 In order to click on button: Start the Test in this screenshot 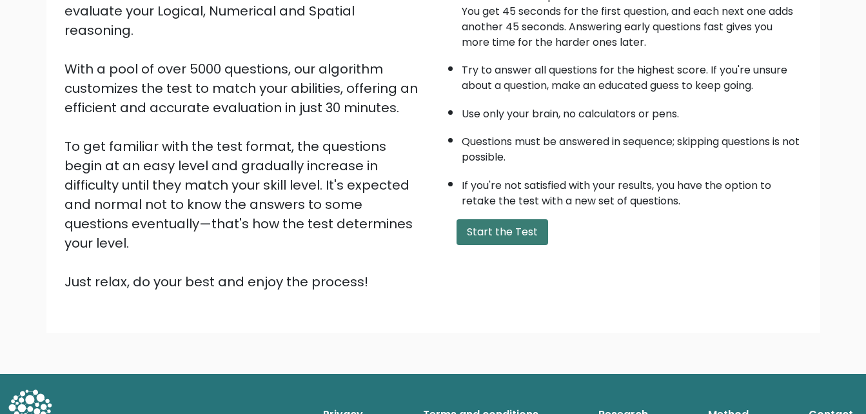, I will do `click(502, 232)`.